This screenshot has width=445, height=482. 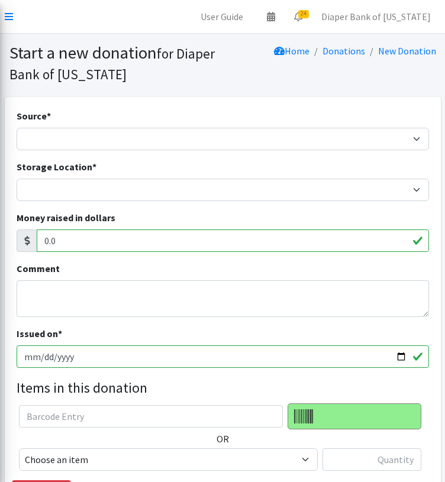 What do you see at coordinates (39, 334) in the screenshot?
I see `label: Issued on` at bounding box center [39, 334].